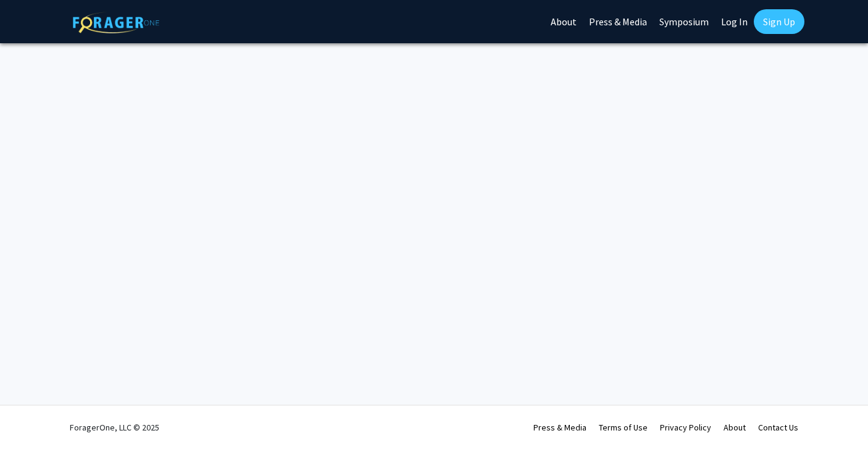  Describe the element at coordinates (116, 23) in the screenshot. I see `img: ForagerOne Logo` at that location.